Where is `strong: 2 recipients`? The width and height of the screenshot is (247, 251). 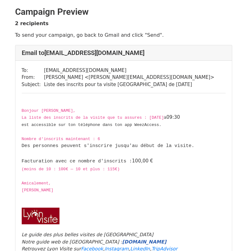
strong: 2 recipients is located at coordinates (32, 23).